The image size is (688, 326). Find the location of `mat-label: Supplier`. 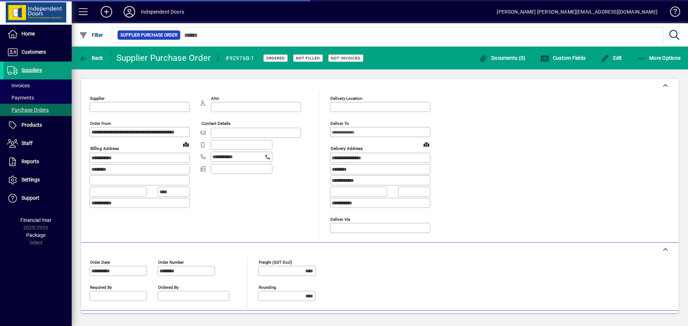

mat-label: Supplier is located at coordinates (97, 99).